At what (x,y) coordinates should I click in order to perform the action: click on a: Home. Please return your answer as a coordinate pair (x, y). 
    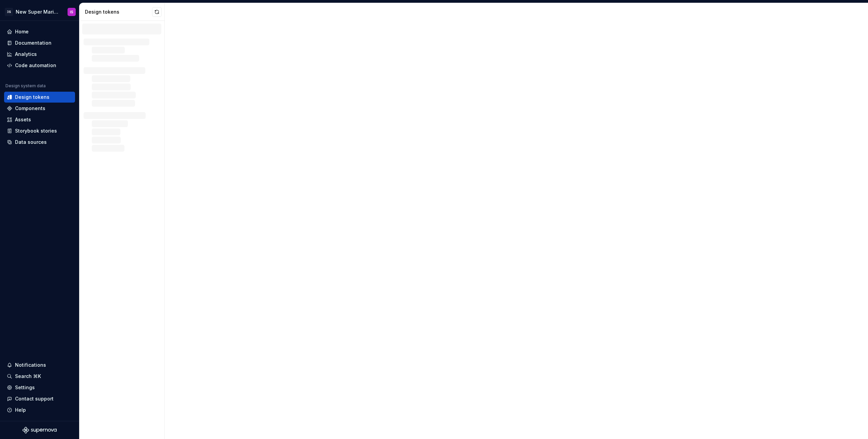
    Looking at the image, I should click on (40, 32).